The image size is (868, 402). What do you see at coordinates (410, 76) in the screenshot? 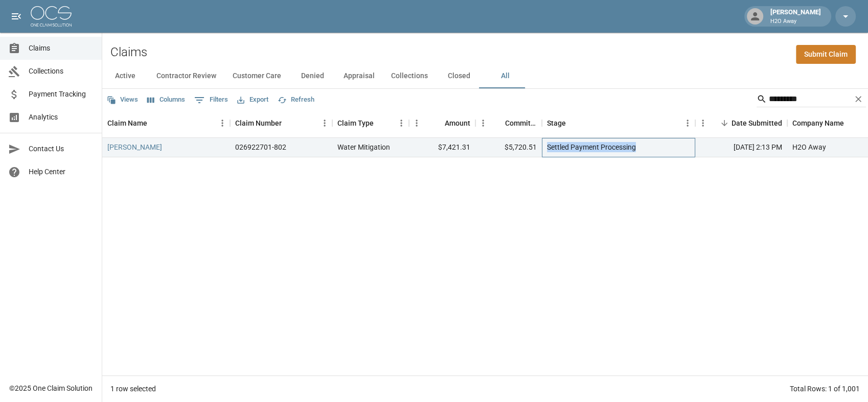
I see `button: Collections` at bounding box center [410, 76].